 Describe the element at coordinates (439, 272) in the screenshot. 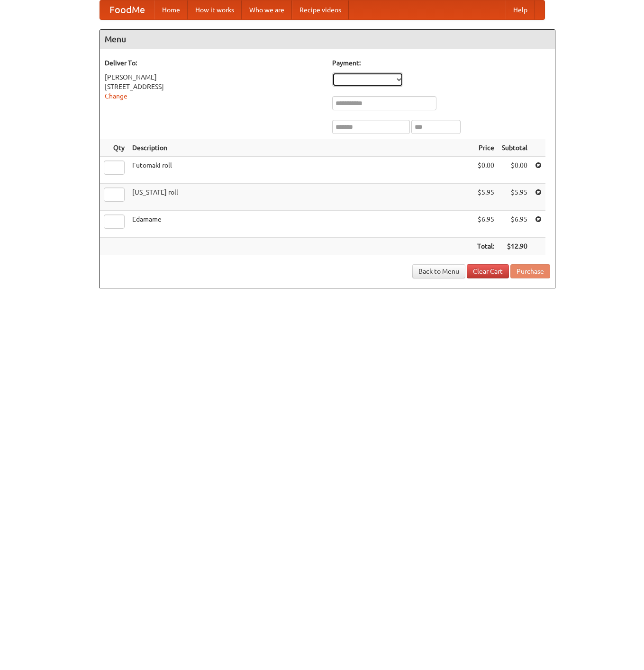

I see `a: Back to Menu` at that location.